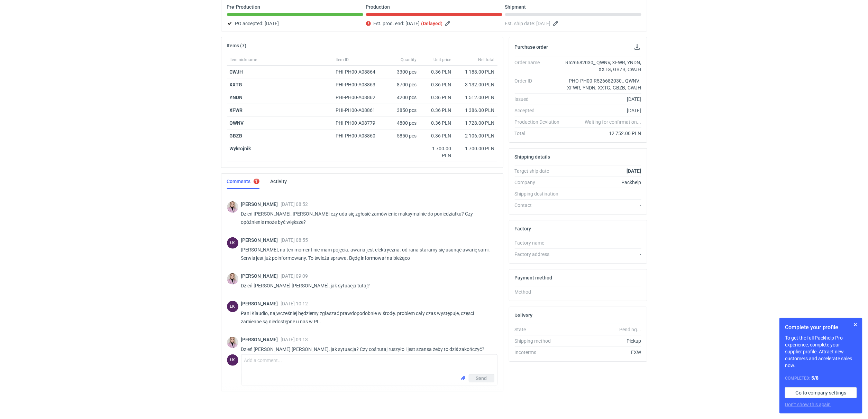 The image size is (868, 419). I want to click on div: PHI-PH00-A08860, so click(359, 135).